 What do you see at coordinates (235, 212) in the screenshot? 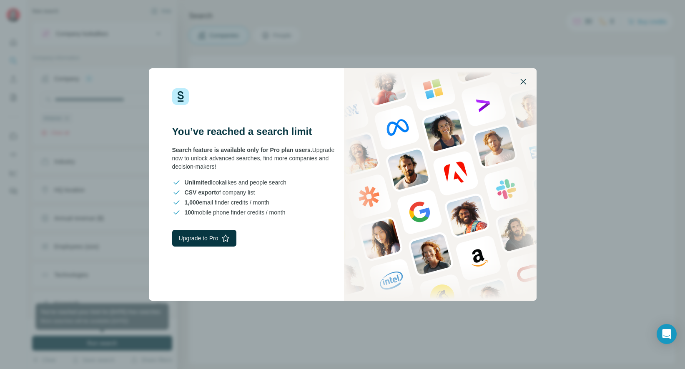
I see `span: mobile phone finder credits / month` at bounding box center [235, 212].